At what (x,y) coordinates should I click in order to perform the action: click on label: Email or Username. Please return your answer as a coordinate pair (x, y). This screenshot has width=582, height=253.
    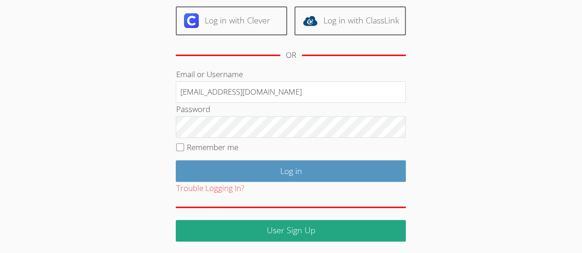
    Looking at the image, I should click on (209, 74).